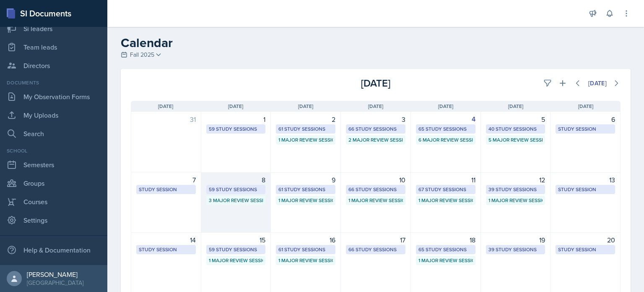 Image resolution: width=644 pixels, height=292 pixels. Describe the element at coordinates (516, 240) in the screenshot. I see `div: 19` at that location.